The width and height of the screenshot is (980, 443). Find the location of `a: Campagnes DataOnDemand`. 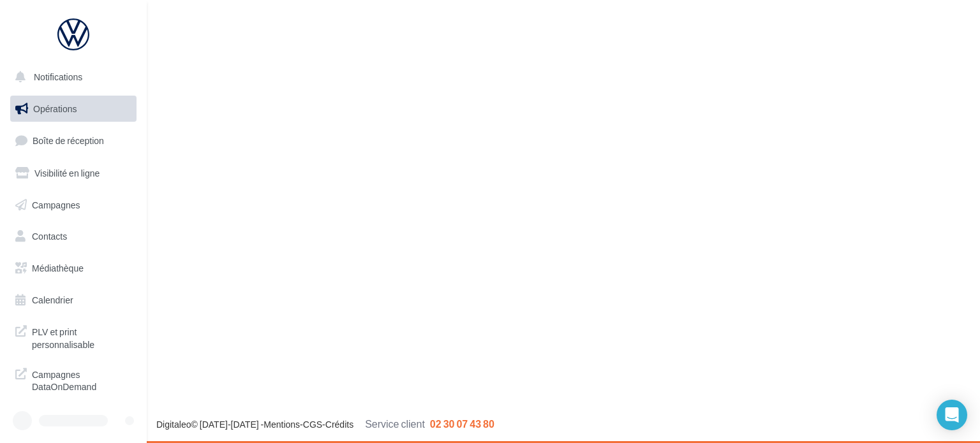

a: Campagnes DataOnDemand is located at coordinates (74, 380).